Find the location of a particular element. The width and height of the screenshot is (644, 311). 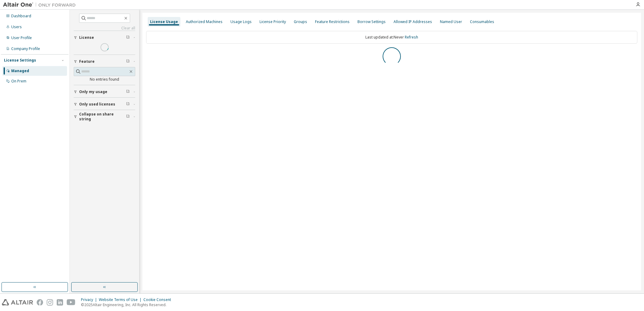

div: Borrow Settings is located at coordinates (371, 22).